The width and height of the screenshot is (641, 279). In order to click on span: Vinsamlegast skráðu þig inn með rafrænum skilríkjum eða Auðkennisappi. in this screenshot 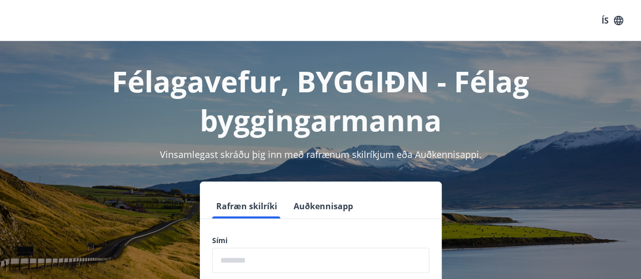, I will do `click(321, 154)`.